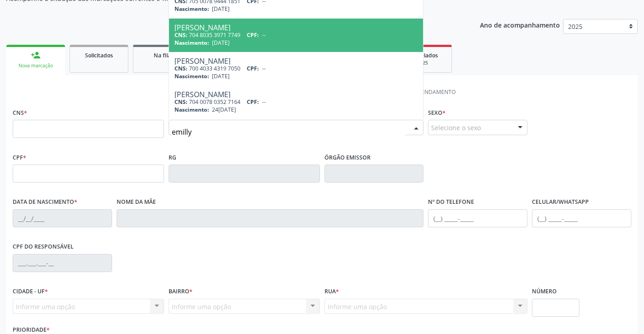 The image size is (644, 334). What do you see at coordinates (19, 157) in the screenshot?
I see `label: CPF` at bounding box center [19, 157].